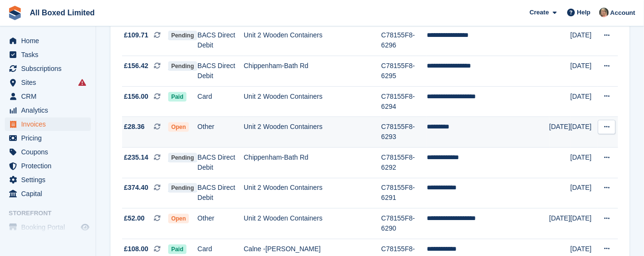  Describe the element at coordinates (220, 102) in the screenshot. I see `td: Card` at that location.